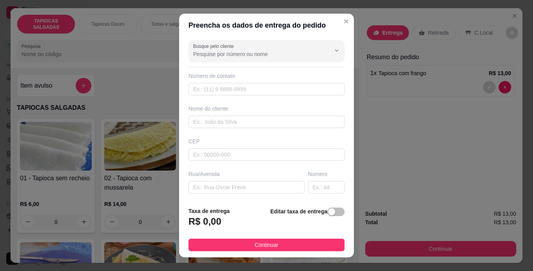 Image resolution: width=533 pixels, height=271 pixels. Describe the element at coordinates (266, 245) in the screenshot. I see `button: Continuar` at that location.